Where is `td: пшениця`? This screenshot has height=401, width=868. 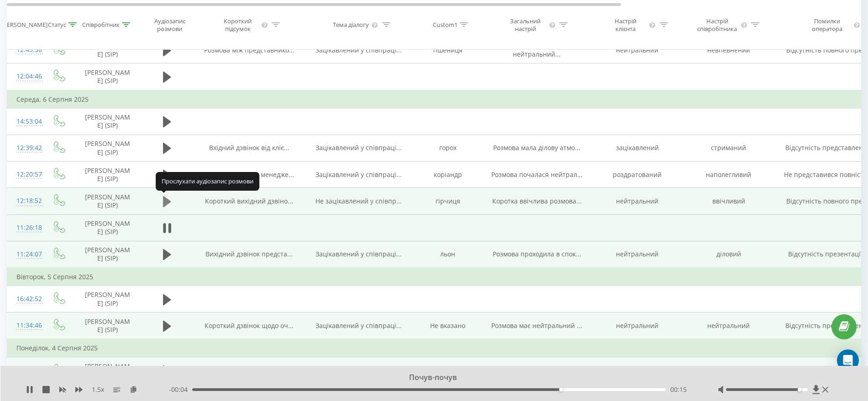
td: пшениця is located at coordinates (448, 50).